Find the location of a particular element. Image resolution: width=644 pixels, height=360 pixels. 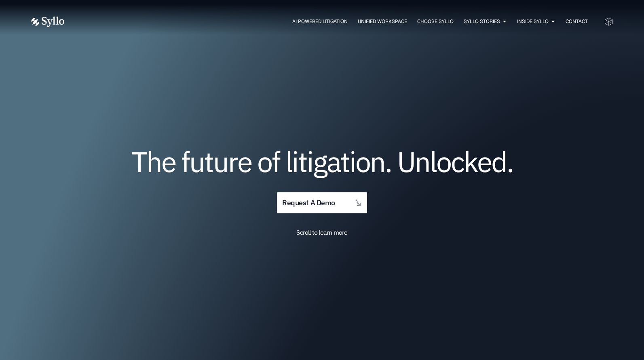

a: Syllo Stories is located at coordinates (482, 22).